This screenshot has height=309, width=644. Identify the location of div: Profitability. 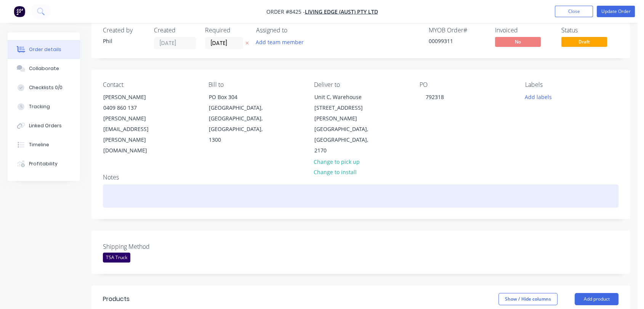
(43, 164).